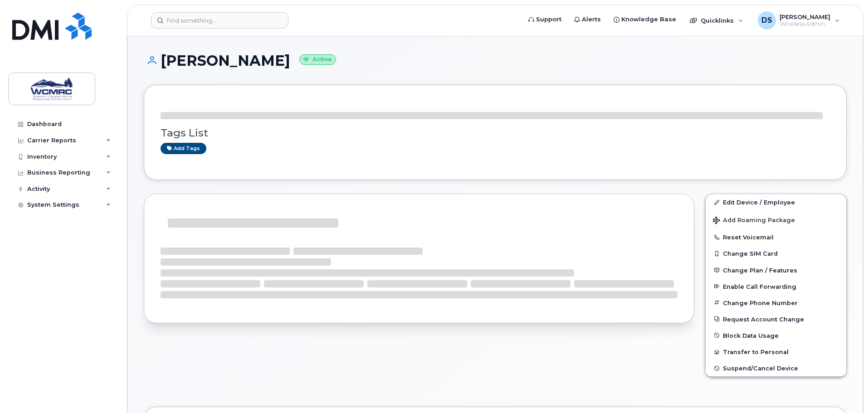 The height and width of the screenshot is (413, 868). I want to click on h3: Tags List, so click(496, 133).